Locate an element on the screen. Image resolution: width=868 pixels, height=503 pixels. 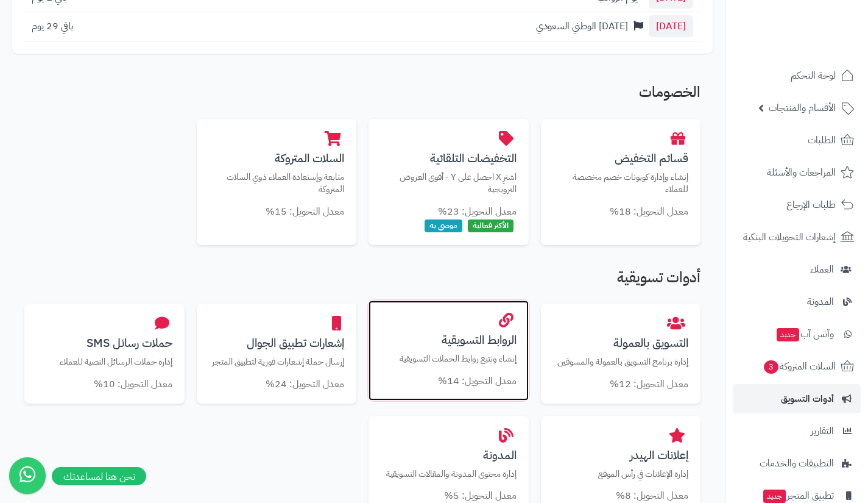
span: المدونة is located at coordinates (821, 302).